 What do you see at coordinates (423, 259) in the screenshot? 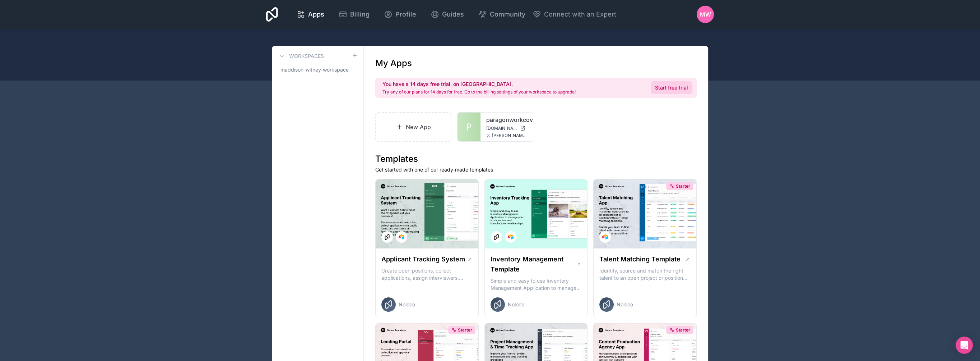
I see `h1: Applicant Tracking System` at bounding box center [423, 259].